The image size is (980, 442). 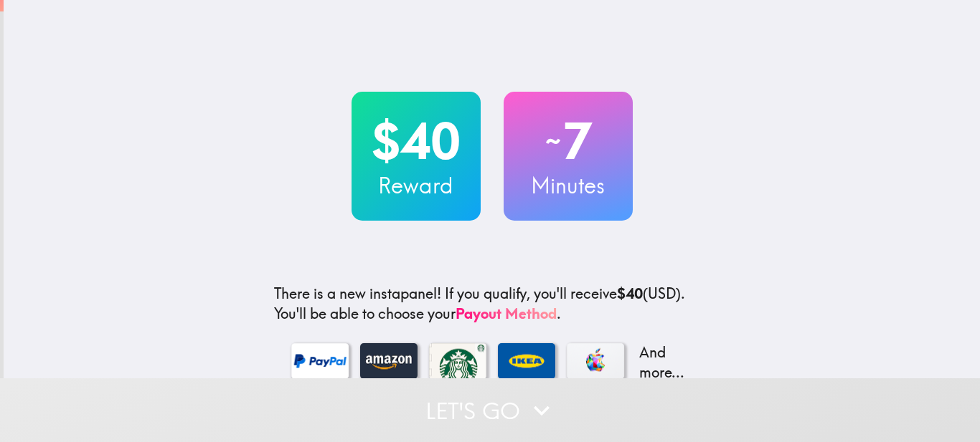 I want to click on a: Payout Method, so click(x=505, y=313).